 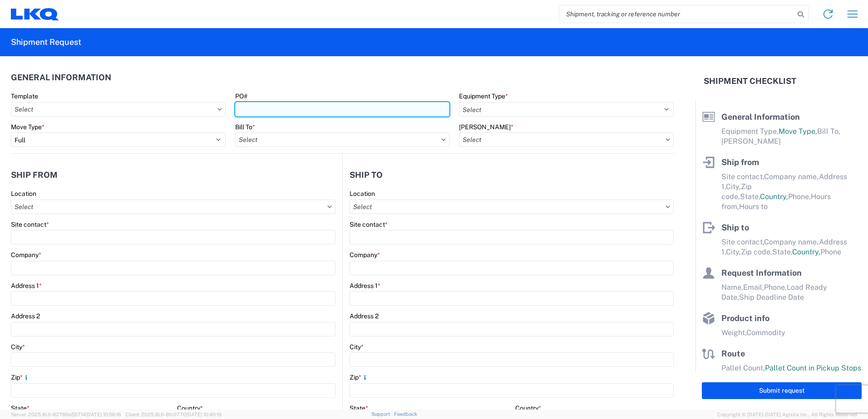 I want to click on label: Template, so click(x=25, y=96).